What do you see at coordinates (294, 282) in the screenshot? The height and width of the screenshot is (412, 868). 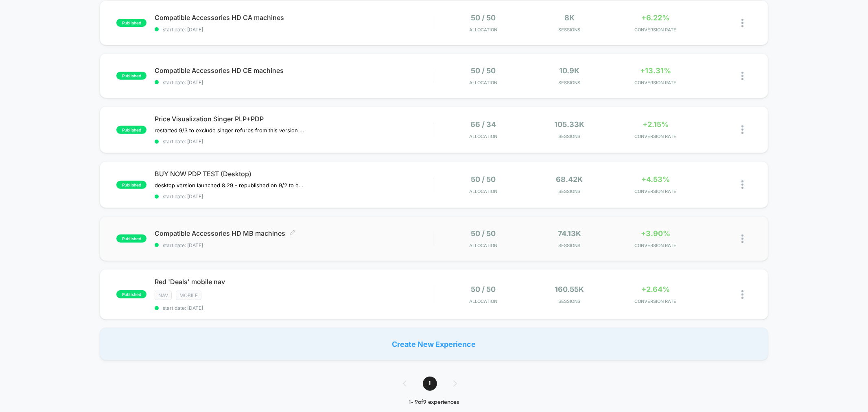 I see `span: Red 'Deals' mobile nav` at bounding box center [294, 282].